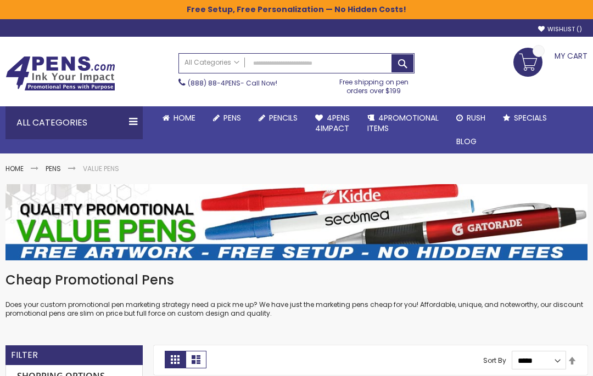 The height and width of the screenshot is (376, 593). I want to click on div: All Categories, so click(74, 123).